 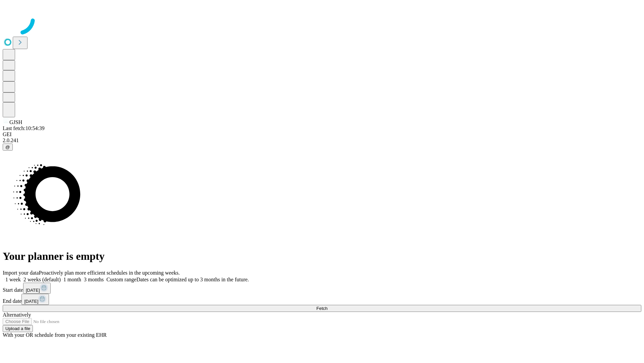 I want to click on span: With your OR schedule from your existing EHR, so click(x=55, y=334).